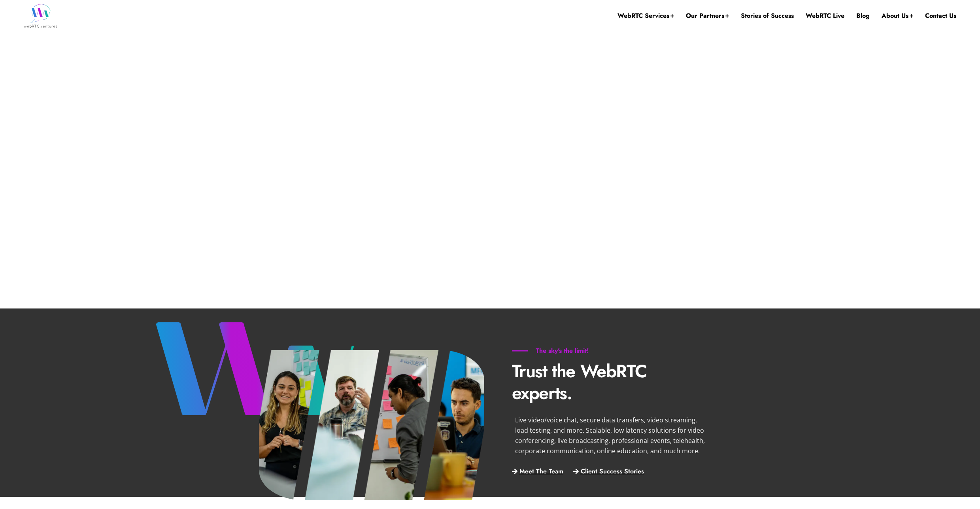 This screenshot has height=509, width=980. Describe the element at coordinates (612, 471) in the screenshot. I see `span: Client Success Stories` at that location.